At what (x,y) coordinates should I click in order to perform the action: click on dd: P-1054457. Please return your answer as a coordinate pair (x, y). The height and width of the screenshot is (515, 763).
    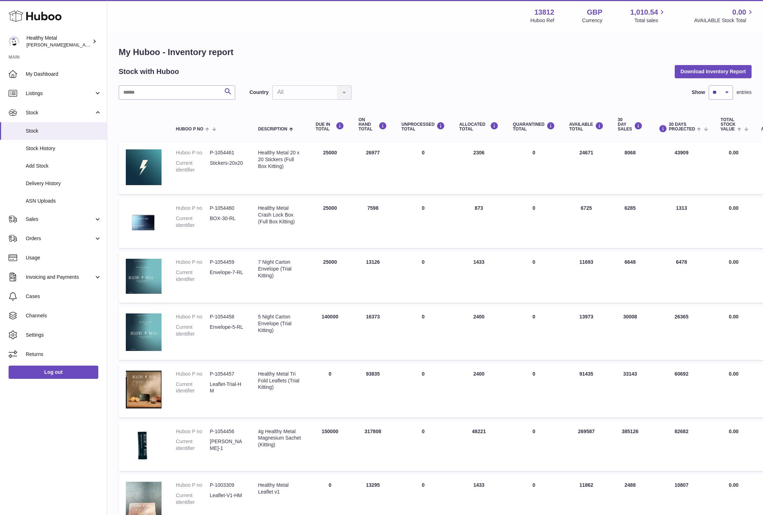
    Looking at the image, I should click on (227, 374).